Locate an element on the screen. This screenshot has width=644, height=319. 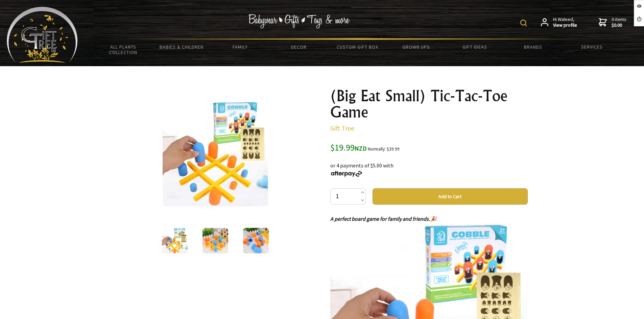
h1: (Big Eat Small) Tic-Tac-Toe Game is located at coordinates (429, 104).